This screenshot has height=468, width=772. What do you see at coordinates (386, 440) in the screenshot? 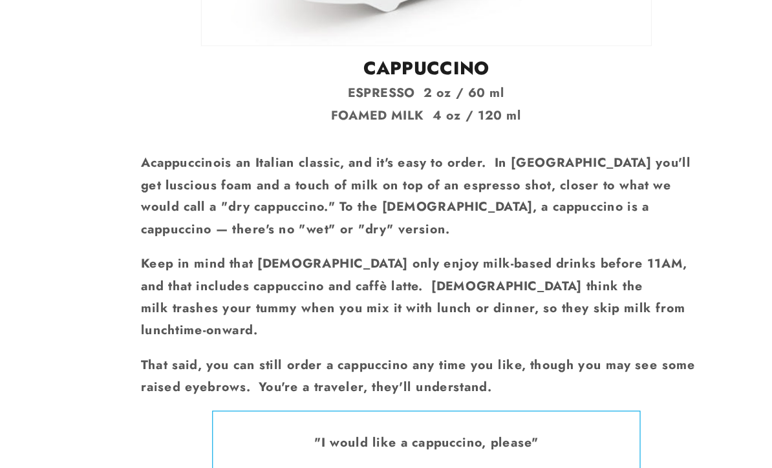
I see `p: Vorrei un cappuccino, per favore` at bounding box center [386, 440].